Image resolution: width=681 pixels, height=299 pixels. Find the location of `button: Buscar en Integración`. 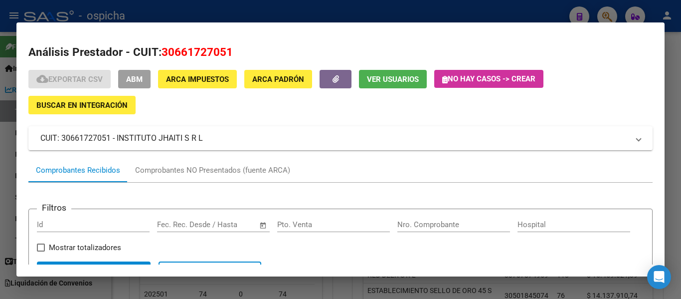

button: Buscar en Integración is located at coordinates (82, 105).